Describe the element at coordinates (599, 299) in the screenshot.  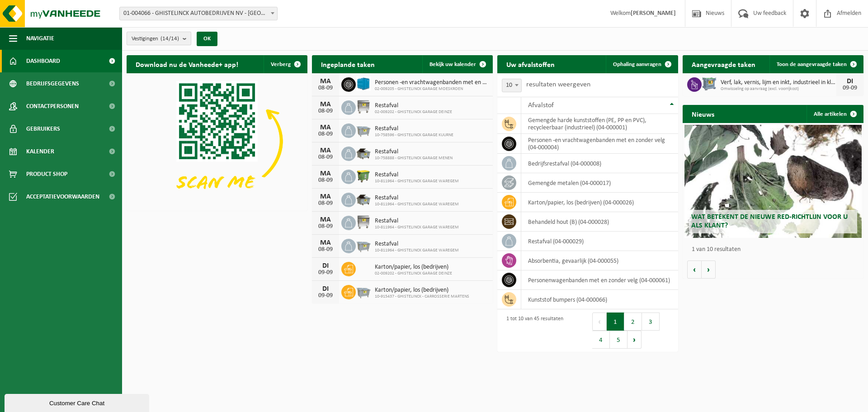
I see `td: kunststof bumpers (04-000066)` at that location.